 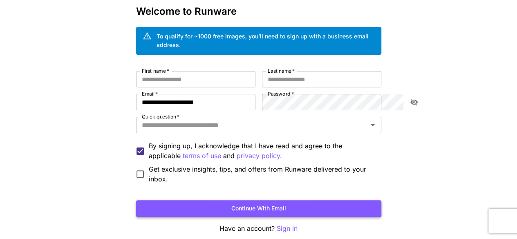 I want to click on p: terms of use, so click(x=202, y=156).